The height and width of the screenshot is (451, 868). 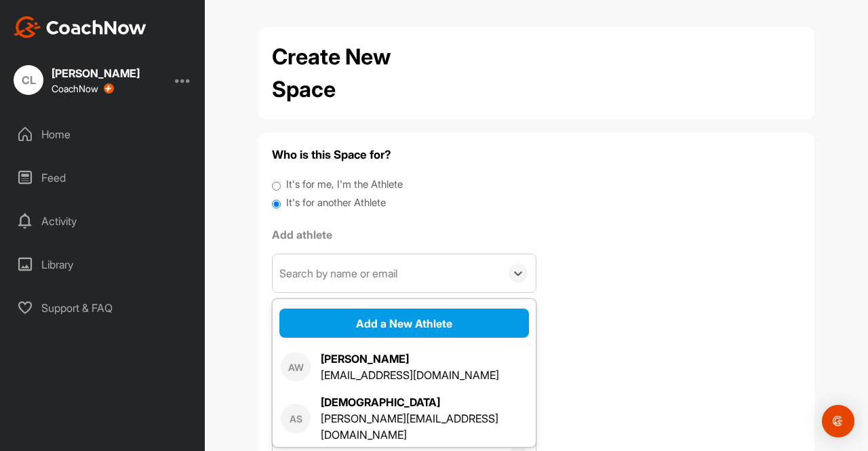 What do you see at coordinates (103, 177) in the screenshot?
I see `div: Feed` at bounding box center [103, 177].